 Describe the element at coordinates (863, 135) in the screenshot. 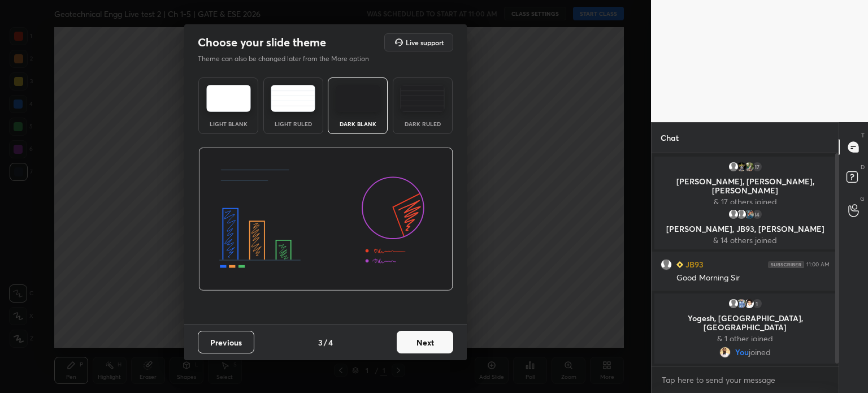

I see `p: T` at that location.